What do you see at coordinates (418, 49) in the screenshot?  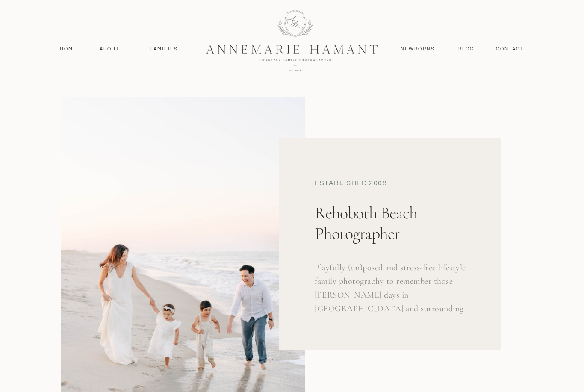 I see `nav: Newborns` at bounding box center [418, 49].